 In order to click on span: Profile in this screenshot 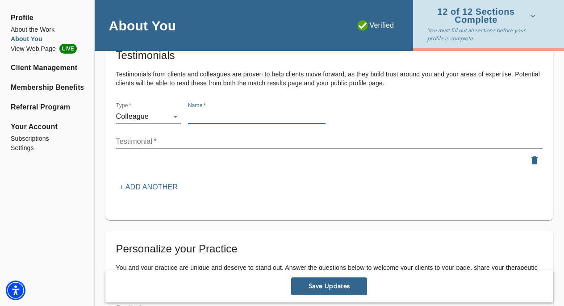, I will do `click(47, 18)`.